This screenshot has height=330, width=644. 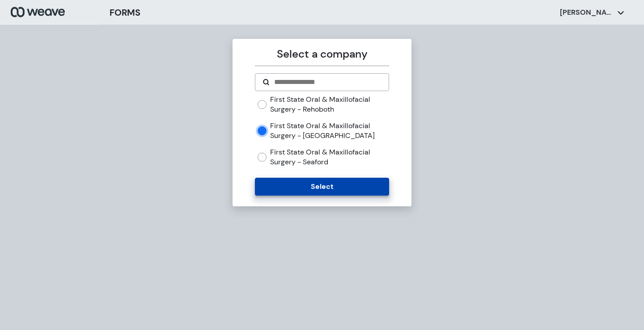 What do you see at coordinates (327, 82) in the screenshot?
I see `input: Search` at bounding box center [327, 82].